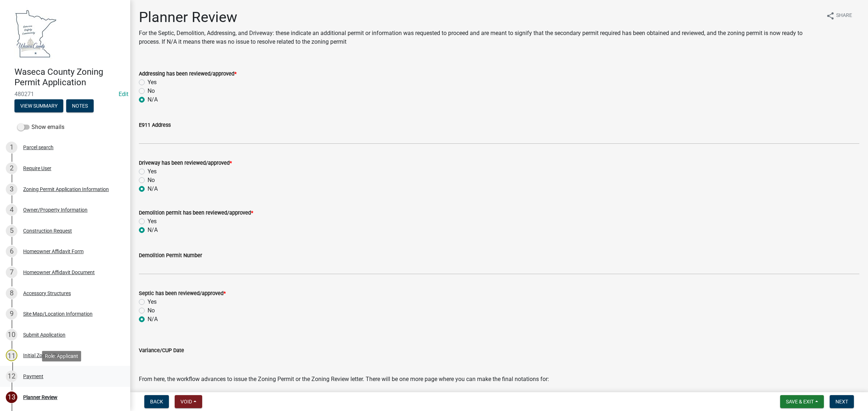 This screenshot has width=868, height=411. What do you see at coordinates (47, 293) in the screenshot?
I see `div: Accessory Structures` at bounding box center [47, 293].